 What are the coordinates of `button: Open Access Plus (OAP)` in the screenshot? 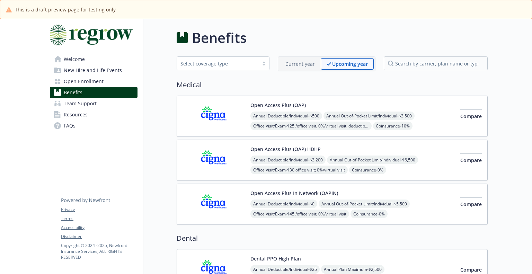 It's located at (278, 105).